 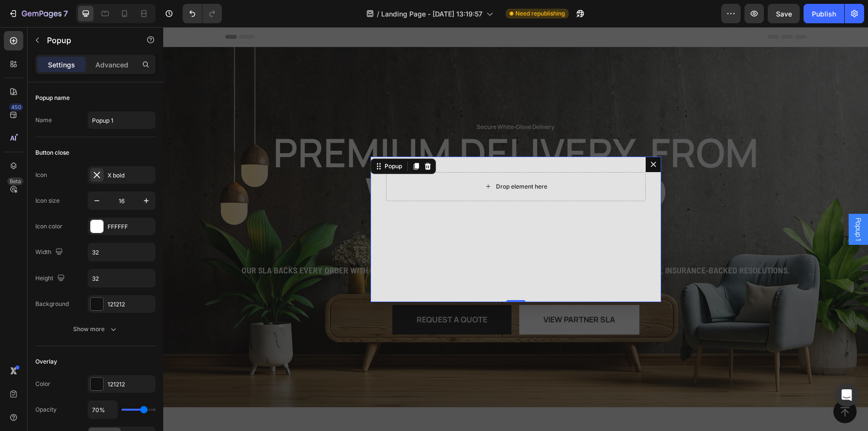 What do you see at coordinates (50, 252) in the screenshot?
I see `div: Width` at bounding box center [50, 252].